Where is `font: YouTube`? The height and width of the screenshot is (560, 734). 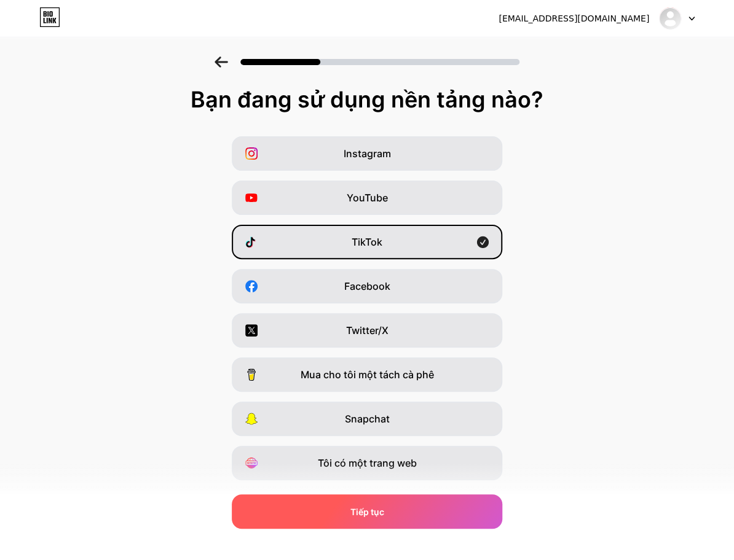
font: YouTube is located at coordinates (367, 198).